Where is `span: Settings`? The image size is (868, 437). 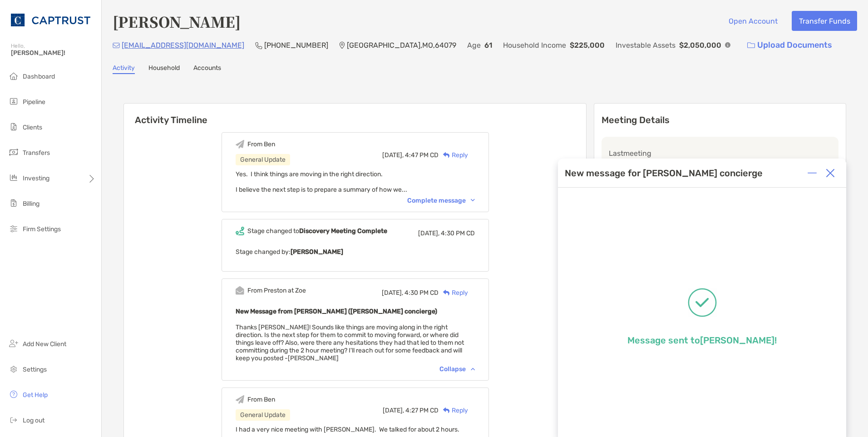
span: Settings is located at coordinates (34, 369).